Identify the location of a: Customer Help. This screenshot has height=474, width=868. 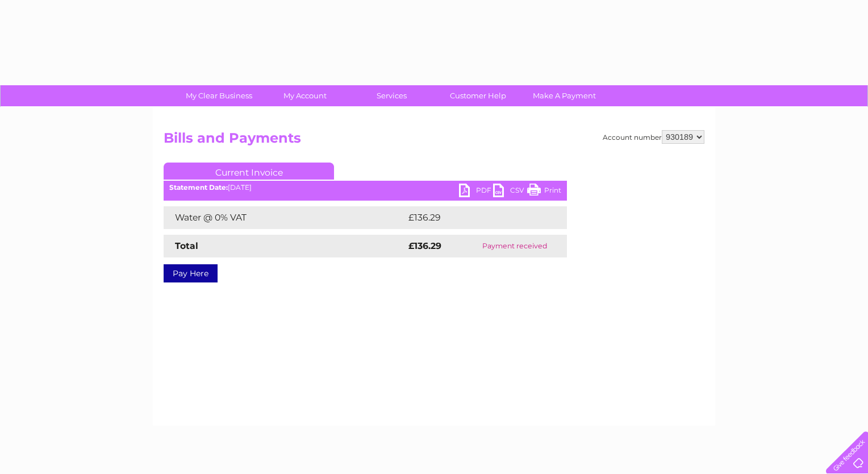
(478, 95).